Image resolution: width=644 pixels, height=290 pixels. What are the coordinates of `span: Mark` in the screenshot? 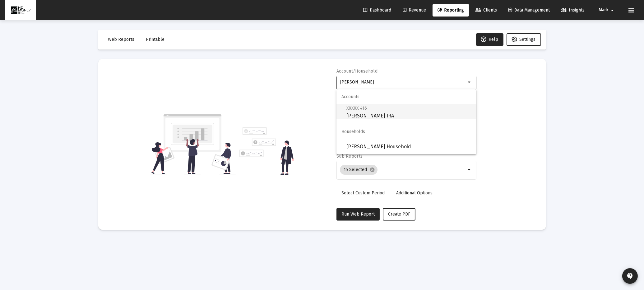 It's located at (604, 10).